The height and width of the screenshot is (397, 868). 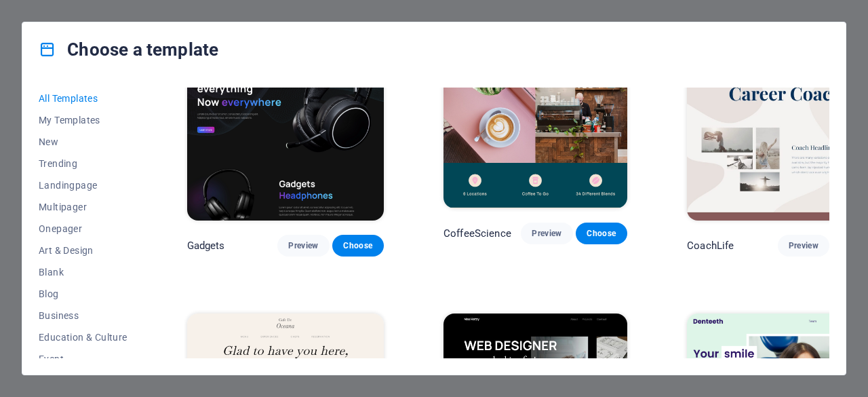 I want to click on button: Onepager, so click(x=83, y=229).